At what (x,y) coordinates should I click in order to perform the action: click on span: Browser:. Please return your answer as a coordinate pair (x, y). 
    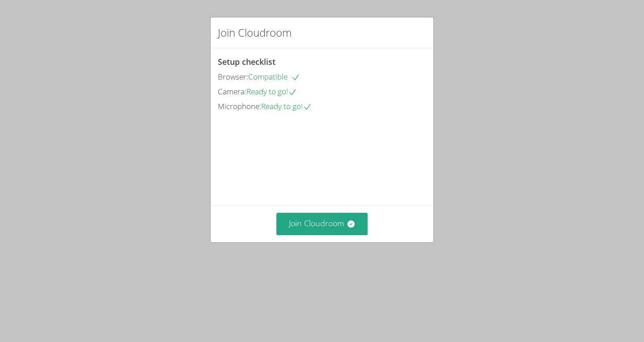
    Looking at the image, I should click on (233, 77).